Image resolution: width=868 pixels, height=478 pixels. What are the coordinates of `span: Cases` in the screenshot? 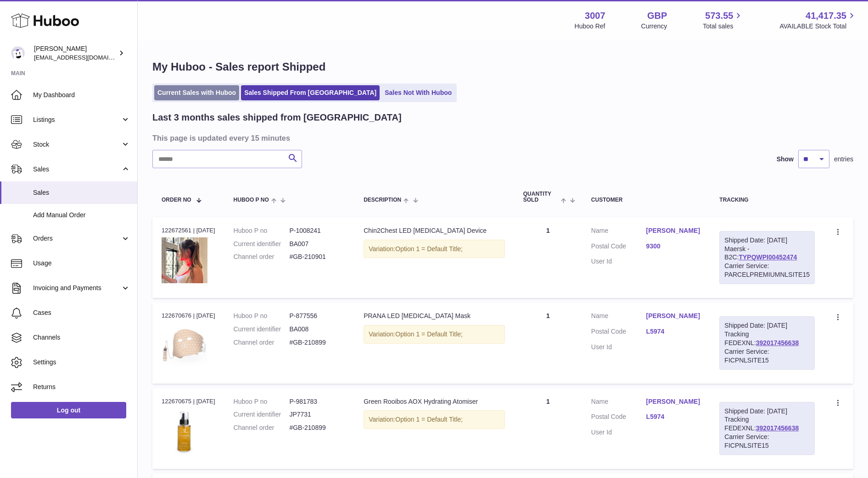 It's located at (82, 313).